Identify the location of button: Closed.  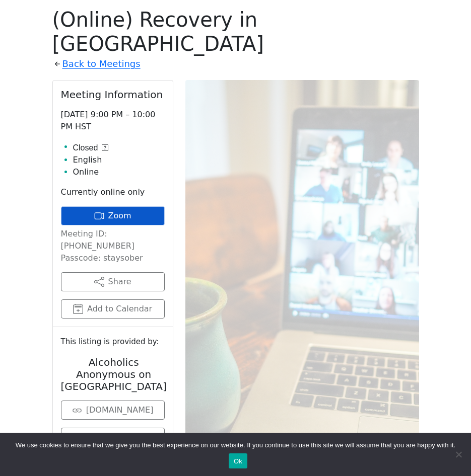
(90, 148).